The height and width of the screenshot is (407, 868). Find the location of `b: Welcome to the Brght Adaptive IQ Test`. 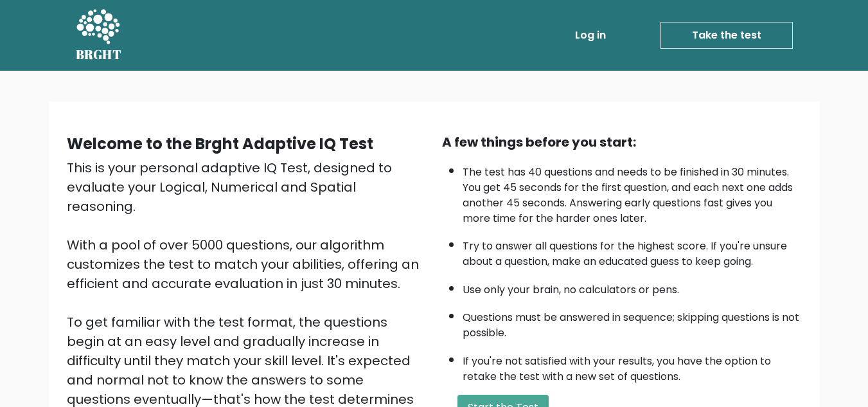

b: Welcome to the Brght Adaptive IQ Test is located at coordinates (220, 144).